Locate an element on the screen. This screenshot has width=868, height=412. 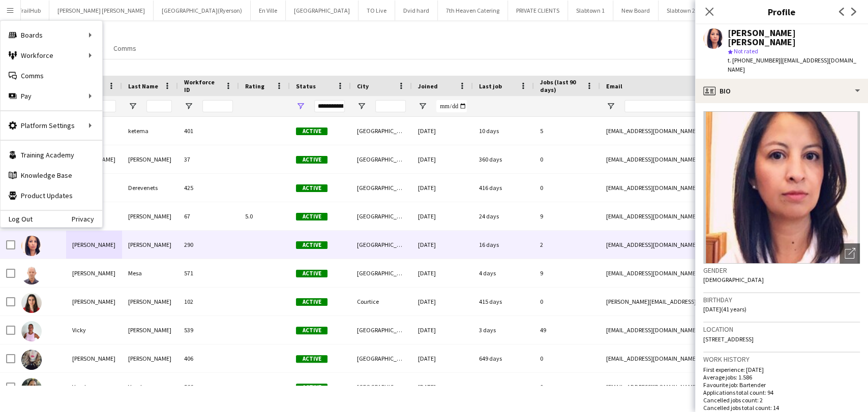
input: Workforce ID Filter Input is located at coordinates (218, 106).